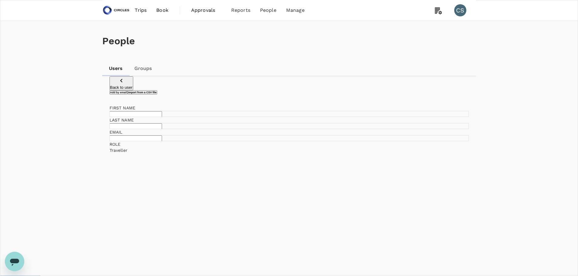 This screenshot has height=276, width=578. I want to click on span: Reports, so click(240, 10).